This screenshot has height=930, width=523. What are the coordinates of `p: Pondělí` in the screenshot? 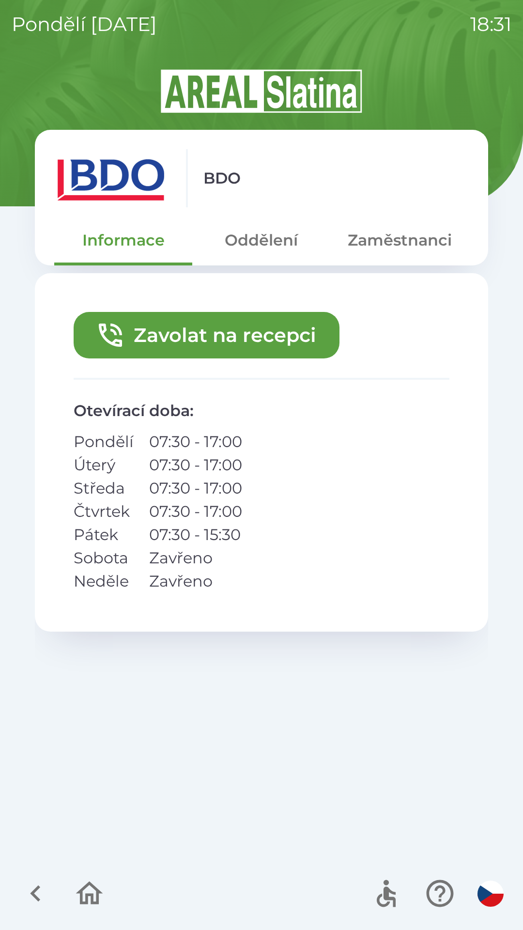 It's located at (104, 442).